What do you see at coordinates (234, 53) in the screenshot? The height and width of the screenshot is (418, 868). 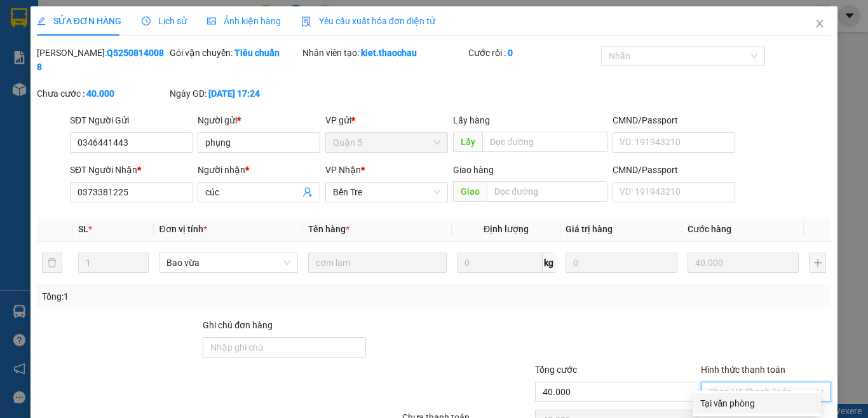 I see `div: Gói vận chuyển:` at bounding box center [234, 53].